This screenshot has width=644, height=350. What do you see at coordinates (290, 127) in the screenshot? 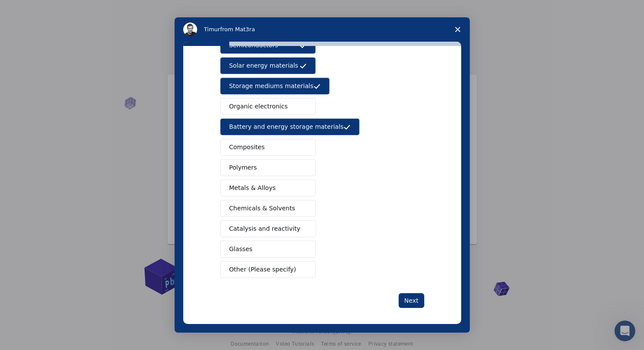
I see `button: Battery and energy storage materials` at bounding box center [290, 127].